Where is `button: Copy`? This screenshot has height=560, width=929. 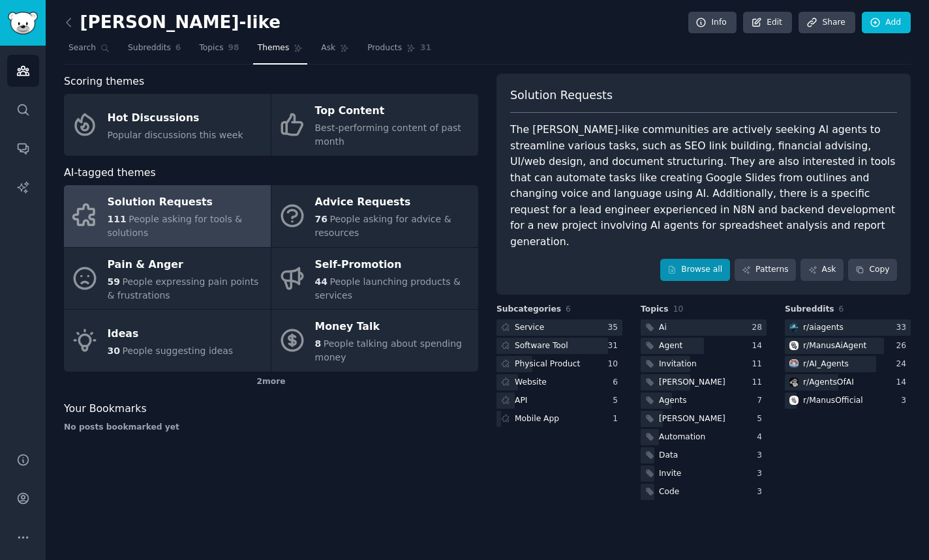 button: Copy is located at coordinates (872, 270).